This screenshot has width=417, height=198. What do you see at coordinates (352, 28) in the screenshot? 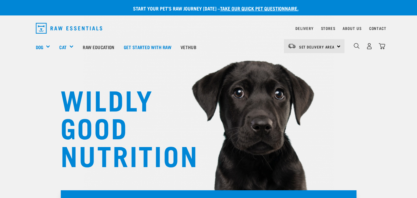
I see `a: About Us` at bounding box center [352, 28].